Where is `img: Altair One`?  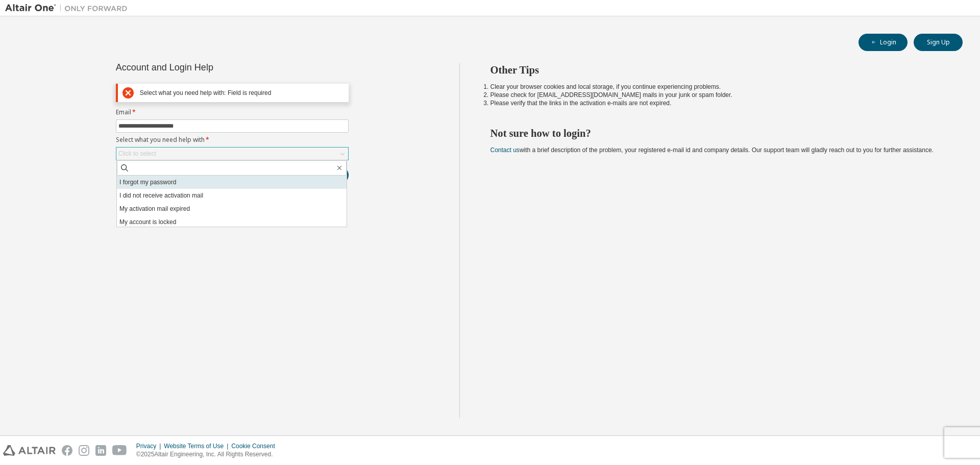 img: Altair One is located at coordinates (69, 8).